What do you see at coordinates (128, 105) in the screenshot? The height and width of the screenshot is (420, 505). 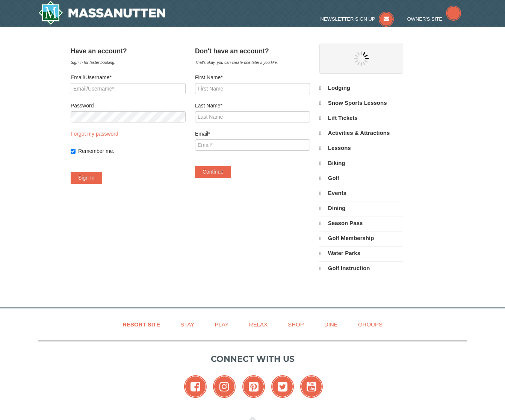 I see `label: Password` at bounding box center [128, 105].